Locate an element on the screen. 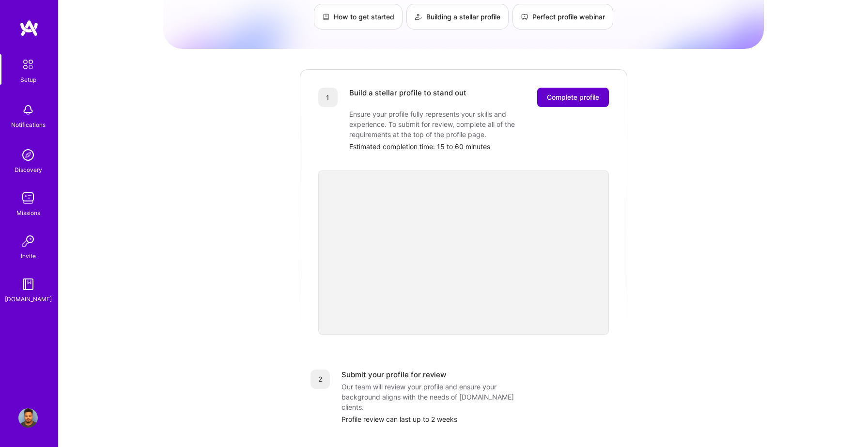 This screenshot has height=447, width=868. img: setup is located at coordinates (28, 64).